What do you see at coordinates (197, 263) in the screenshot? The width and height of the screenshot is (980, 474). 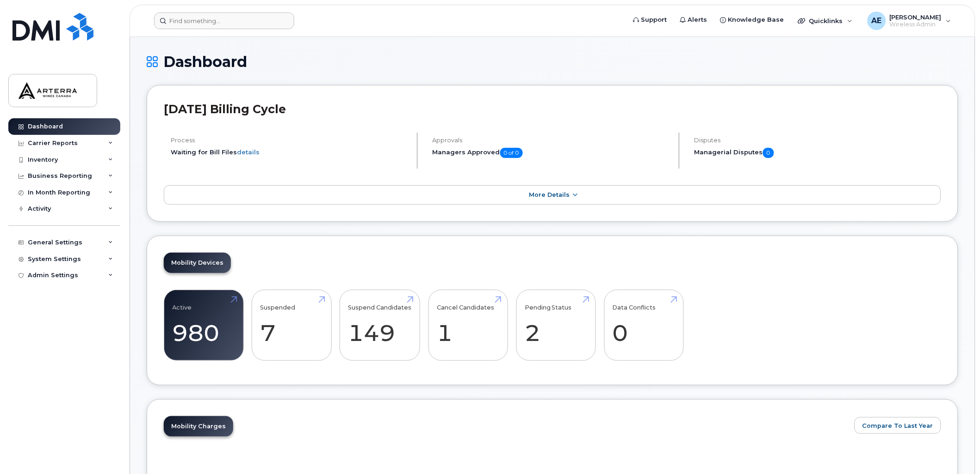 I see `a: Mobility Devices` at bounding box center [197, 263].